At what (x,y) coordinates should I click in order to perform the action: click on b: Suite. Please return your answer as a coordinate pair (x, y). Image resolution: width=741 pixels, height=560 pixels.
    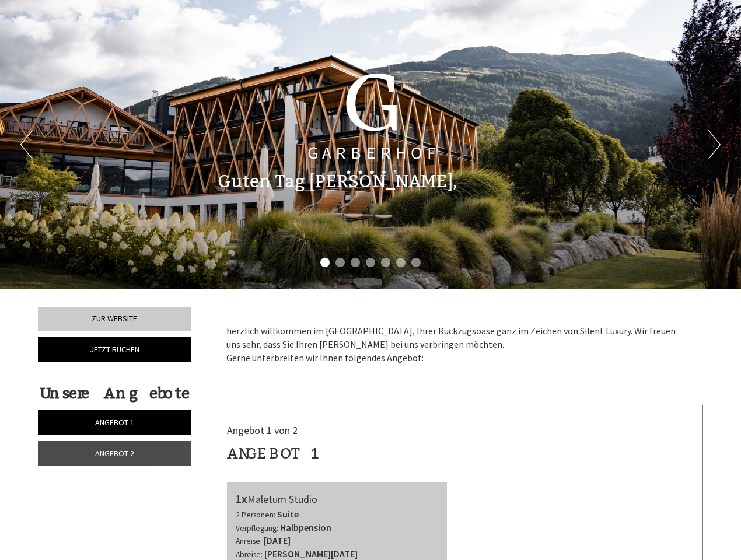
    Looking at the image, I should click on (287, 514).